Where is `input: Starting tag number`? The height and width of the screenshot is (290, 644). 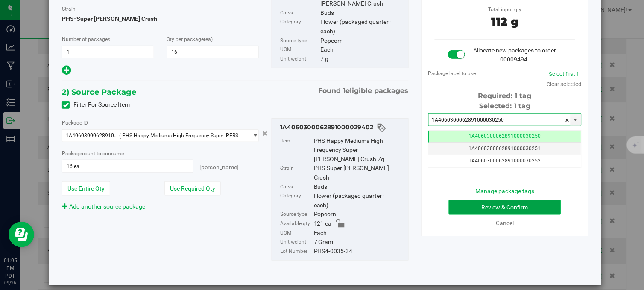
input: Starting tag number is located at coordinates (500, 120).